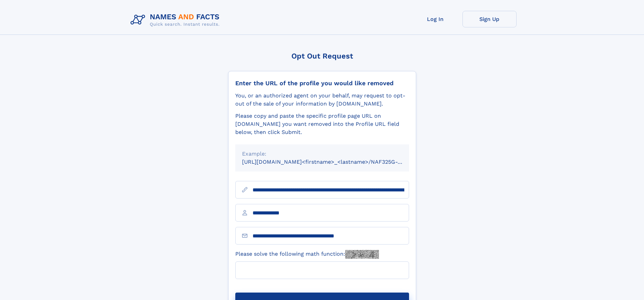 The width and height of the screenshot is (644, 300). What do you see at coordinates (435, 19) in the screenshot?
I see `a: Log In` at bounding box center [435, 19].